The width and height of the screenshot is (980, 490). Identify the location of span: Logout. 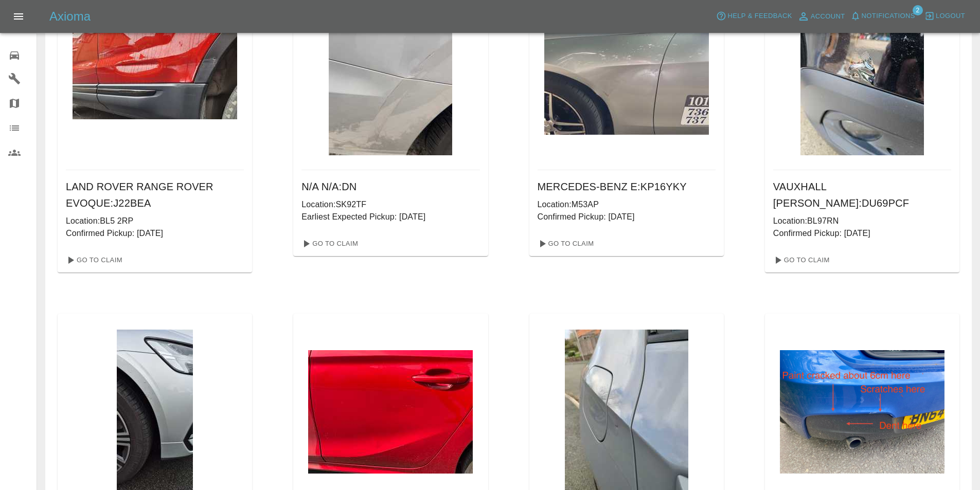
(950, 16).